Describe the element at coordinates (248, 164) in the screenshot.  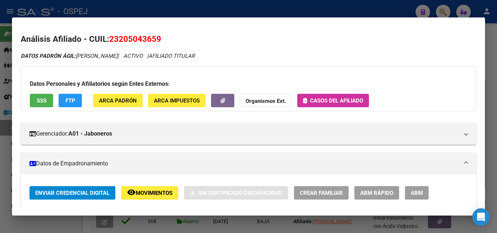
I see `mat-expansion-panel-header: Datos de Empadronamiento` at that location.